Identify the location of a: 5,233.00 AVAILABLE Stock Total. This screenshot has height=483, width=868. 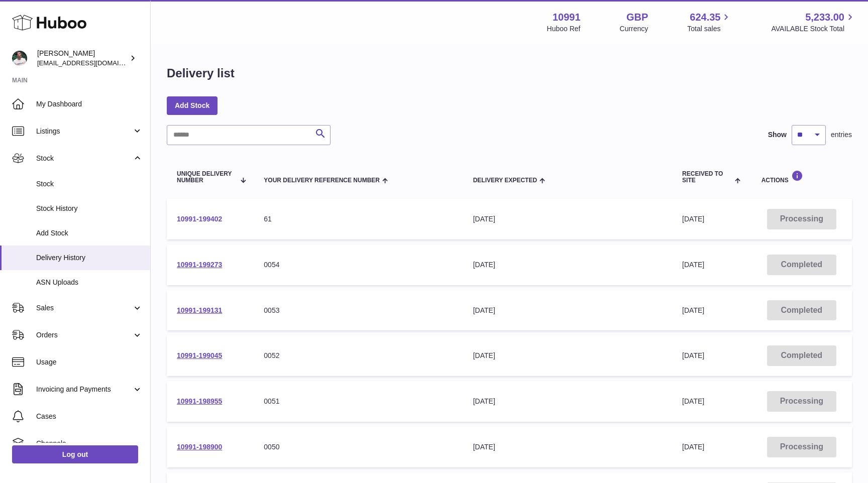
(813, 22).